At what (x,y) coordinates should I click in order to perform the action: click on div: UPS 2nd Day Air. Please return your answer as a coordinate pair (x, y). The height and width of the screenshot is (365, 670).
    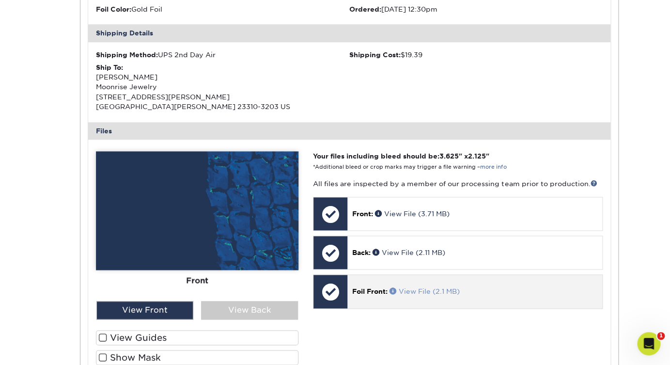
    Looking at the image, I should click on (222, 55).